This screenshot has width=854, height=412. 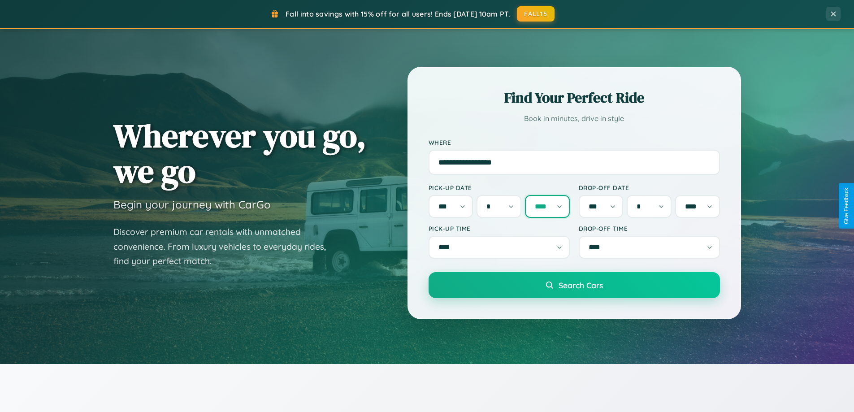 I want to click on button: FALL15, so click(x=536, y=14).